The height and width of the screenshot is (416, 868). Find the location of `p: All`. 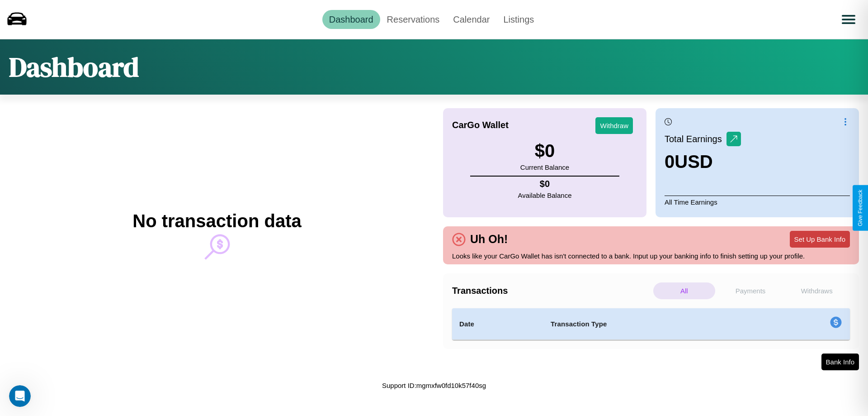

p: All is located at coordinates (684, 291).